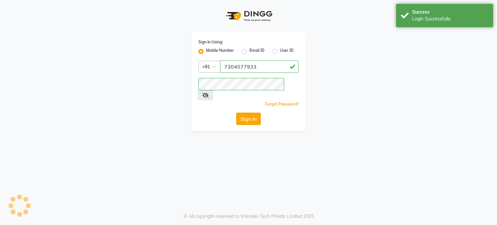 The image size is (497, 225). I want to click on button: Sign In, so click(249, 119).